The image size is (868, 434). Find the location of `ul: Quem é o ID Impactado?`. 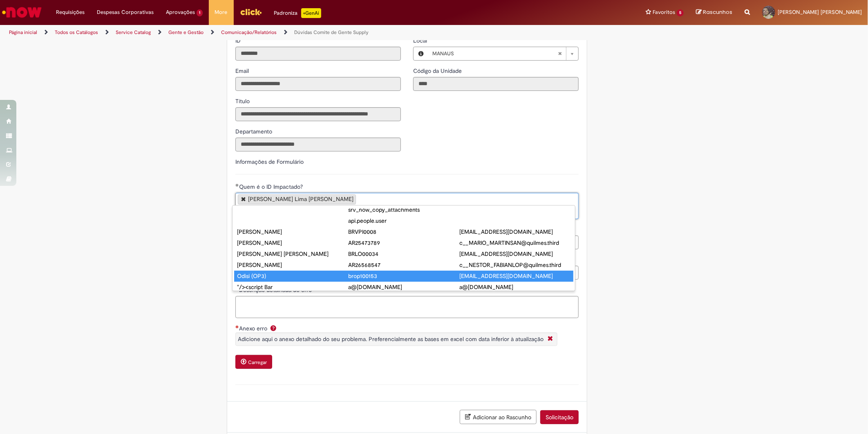

ul: Quem é o ID Impactado? is located at coordinates (404, 250).